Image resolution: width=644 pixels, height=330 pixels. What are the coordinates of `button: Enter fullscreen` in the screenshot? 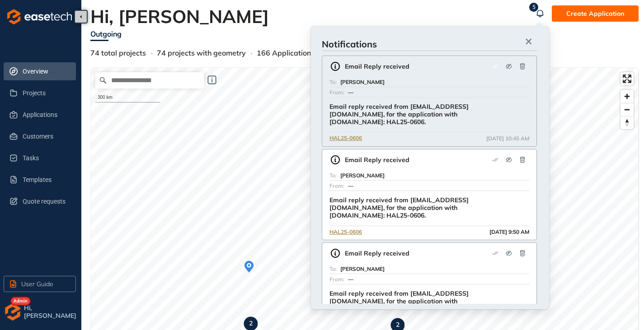 It's located at (627, 79).